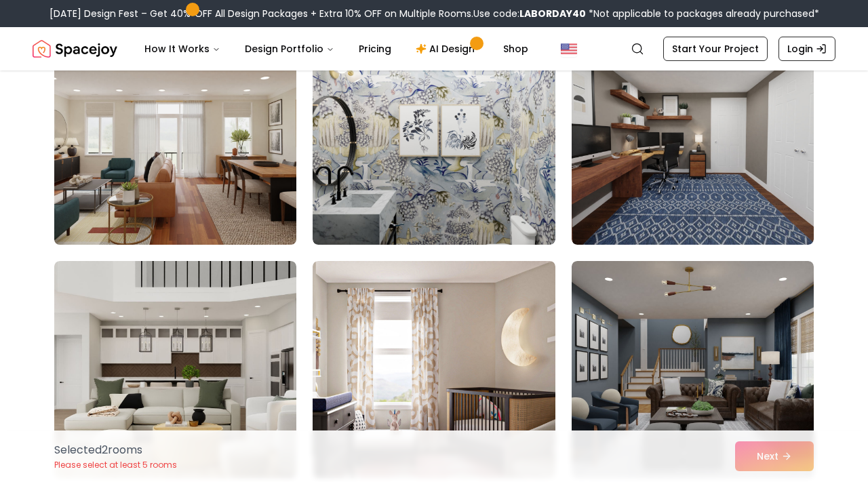  I want to click on a: Pricing, so click(375, 49).